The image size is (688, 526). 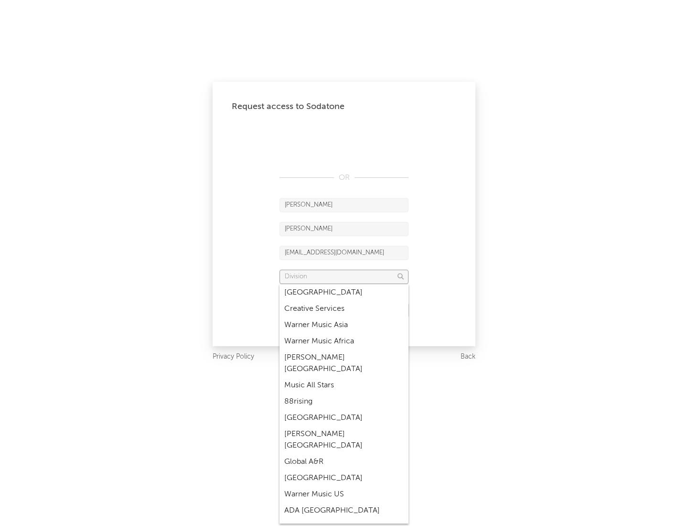 I want to click on input: Division, so click(x=344, y=277).